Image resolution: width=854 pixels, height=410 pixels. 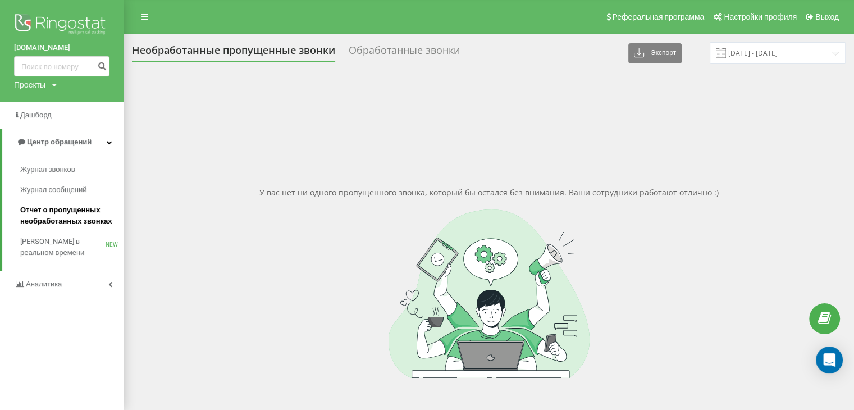 What do you see at coordinates (72, 170) in the screenshot?
I see `a: Журнал звонков` at bounding box center [72, 170].